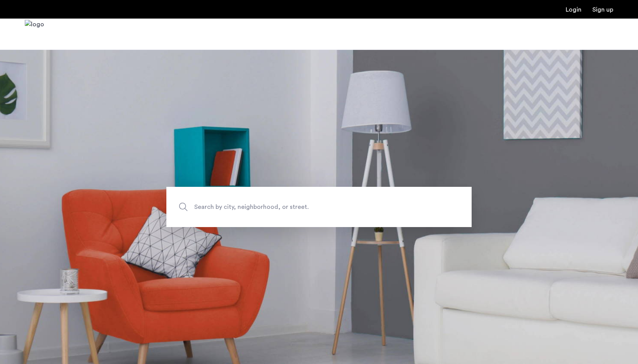 Image resolution: width=638 pixels, height=364 pixels. What do you see at coordinates (35, 34) in the screenshot?
I see `img: logo` at bounding box center [35, 34].